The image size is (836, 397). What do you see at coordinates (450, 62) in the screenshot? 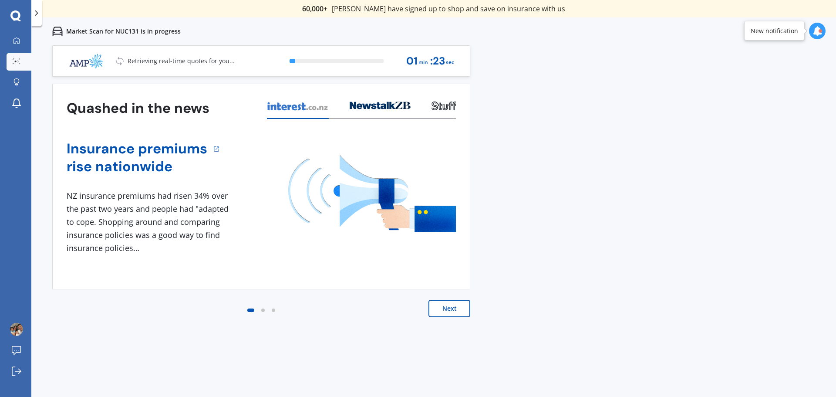
I see `span: sec` at bounding box center [450, 62].